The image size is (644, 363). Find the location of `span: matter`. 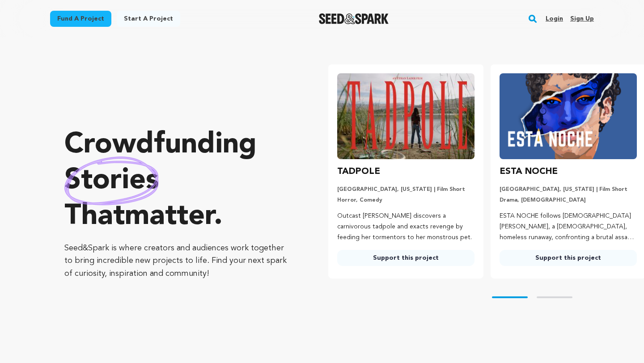

span: matter is located at coordinates (169, 217).